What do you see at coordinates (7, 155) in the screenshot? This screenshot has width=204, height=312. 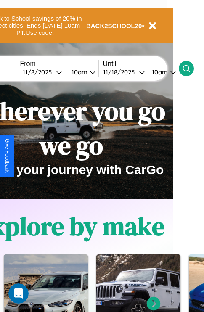 I see `div: Give Feedback` at bounding box center [7, 155].